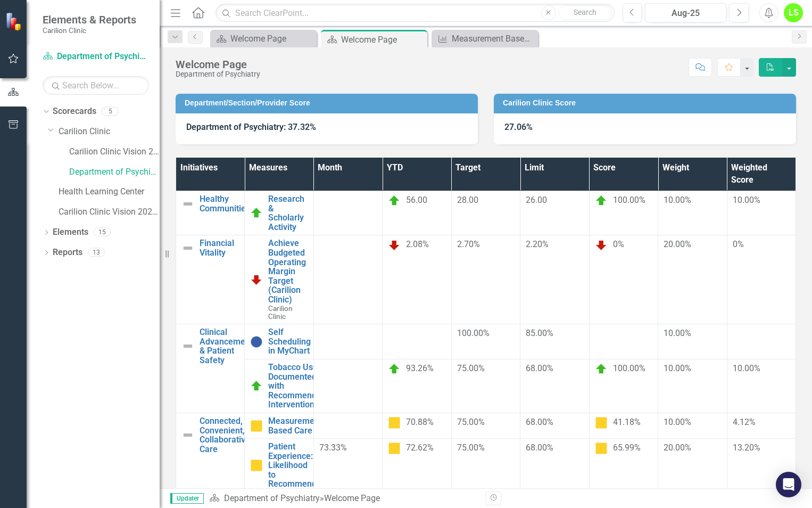  I want to click on strong: Department of Psychiatry: 37.32%, so click(251, 126).